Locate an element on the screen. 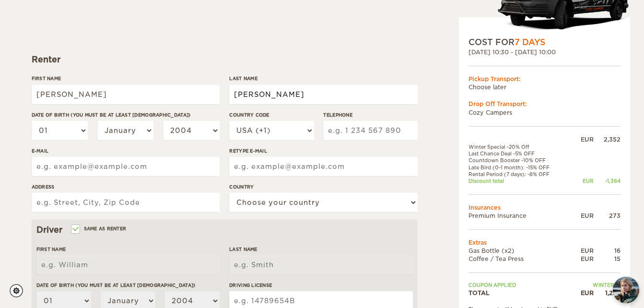 The image size is (644, 308). label: Country is located at coordinates (323, 187).